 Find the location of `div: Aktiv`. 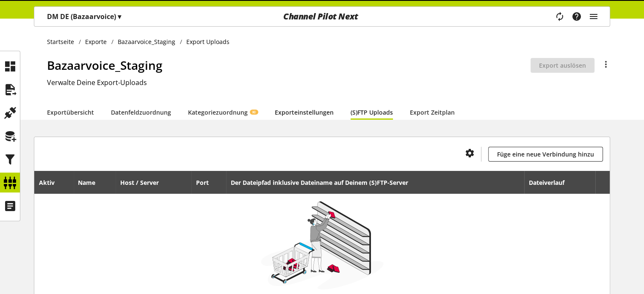

div: Aktiv is located at coordinates (54, 182).